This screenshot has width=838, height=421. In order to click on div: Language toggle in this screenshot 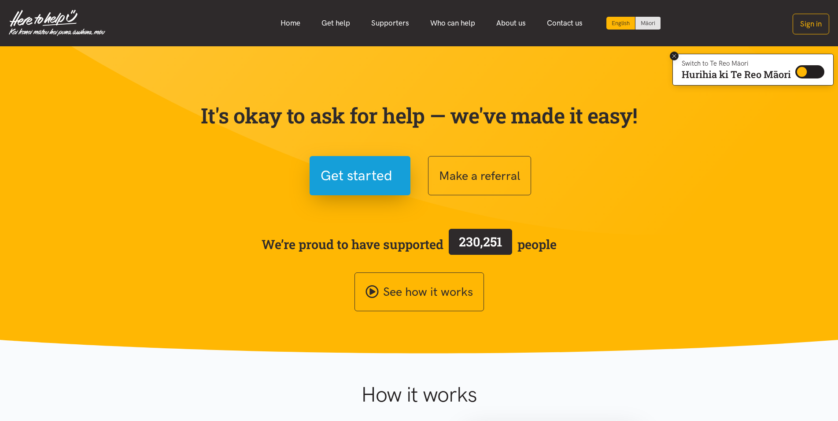, I will do `click(634, 23)`.